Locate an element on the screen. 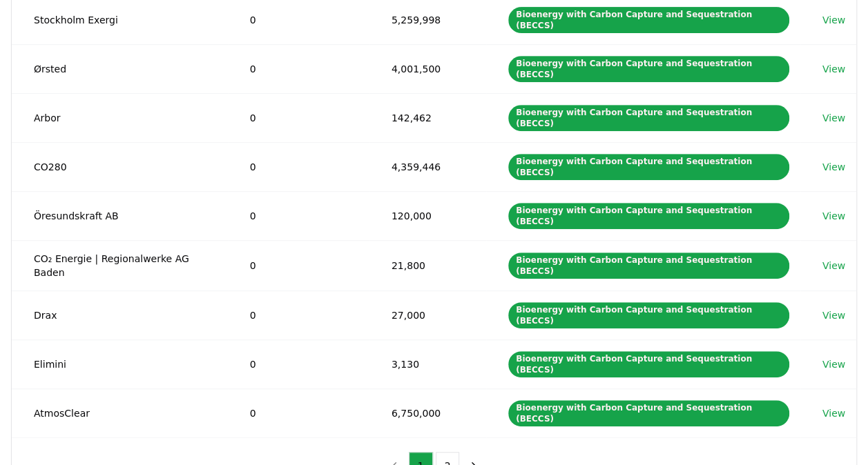 The height and width of the screenshot is (465, 868). td: Ørsted is located at coordinates (120, 68).